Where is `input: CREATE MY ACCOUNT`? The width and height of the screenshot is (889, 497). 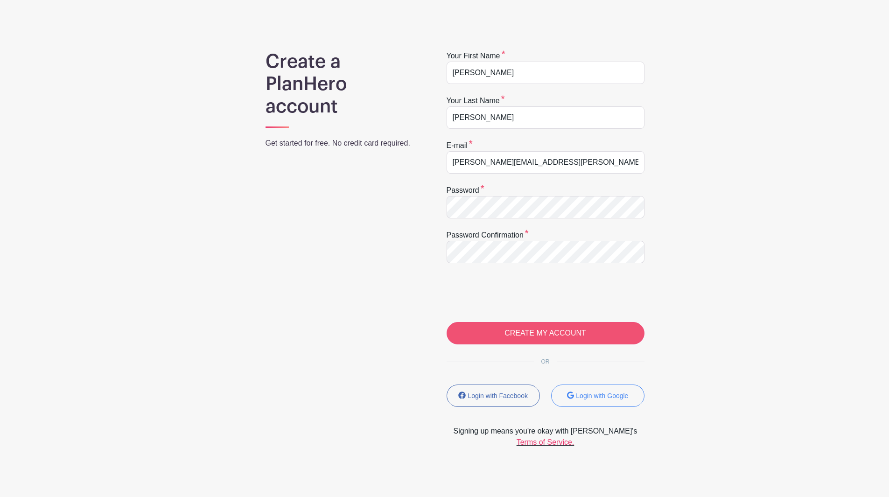
input: CREATE MY ACCOUNT is located at coordinates (545, 333).